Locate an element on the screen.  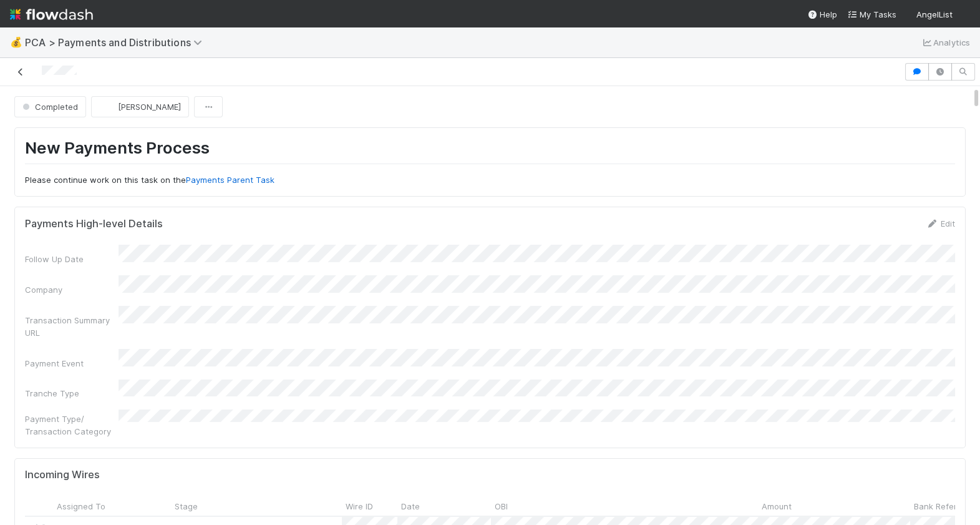
img: avatar_e7d5656d-bda2-4d83-89d6-b6f9721f96bd.png is located at coordinates (108, 106).